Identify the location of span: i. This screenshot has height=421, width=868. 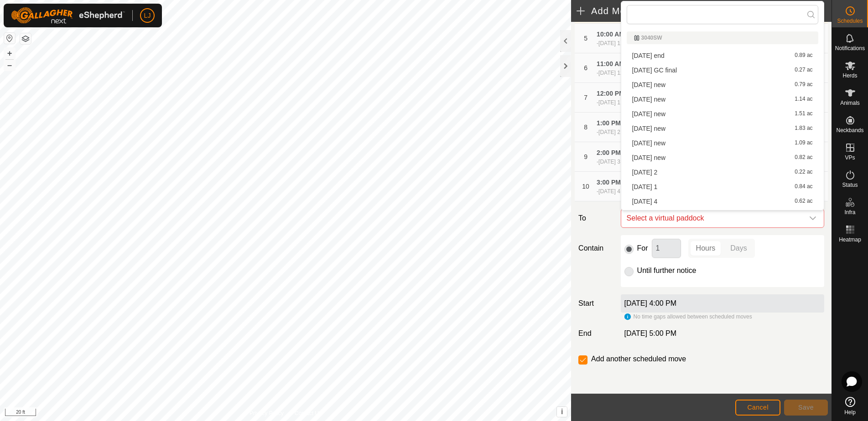
(563, 412).